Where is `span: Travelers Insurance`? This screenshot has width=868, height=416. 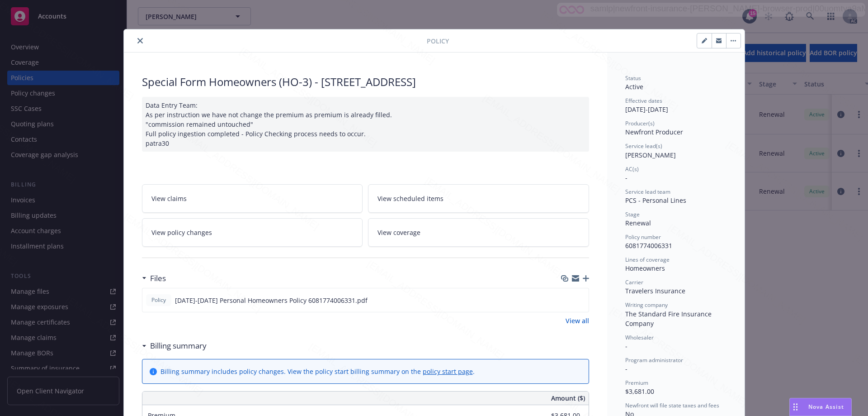 span: Travelers Insurance is located at coordinates (655, 290).